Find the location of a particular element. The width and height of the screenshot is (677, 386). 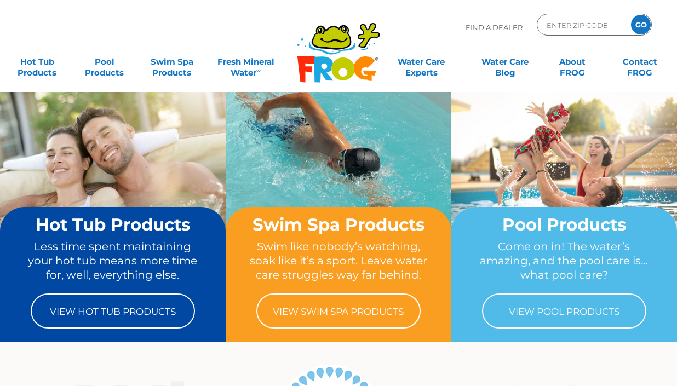

a: Water CareExperts is located at coordinates (420, 62).